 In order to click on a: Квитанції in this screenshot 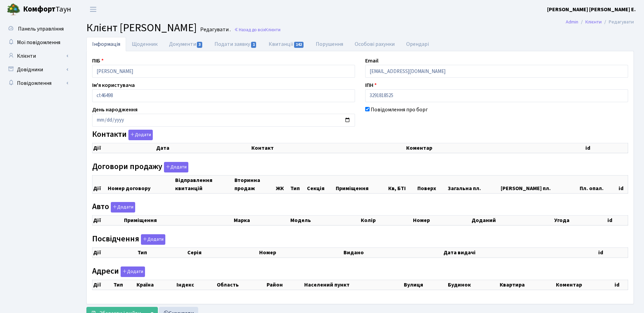, I will do `click(286, 44)`.